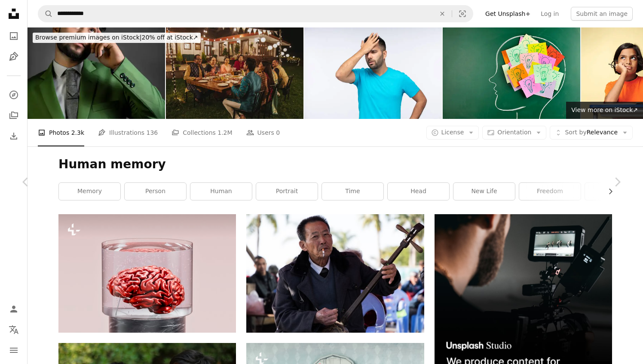 The width and height of the screenshot is (643, 364). I want to click on a: Users 0, so click(263, 133).